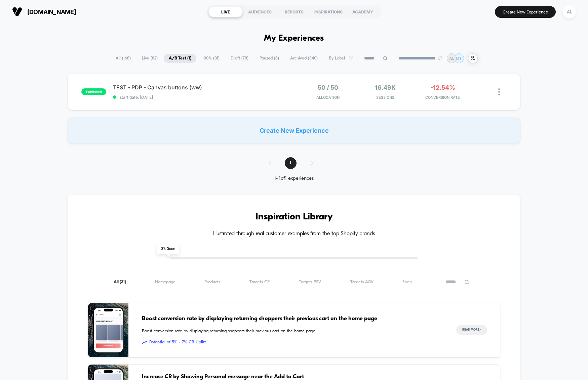 The image size is (588, 380). What do you see at coordinates (385, 98) in the screenshot?
I see `span: Sessions` at bounding box center [385, 98].